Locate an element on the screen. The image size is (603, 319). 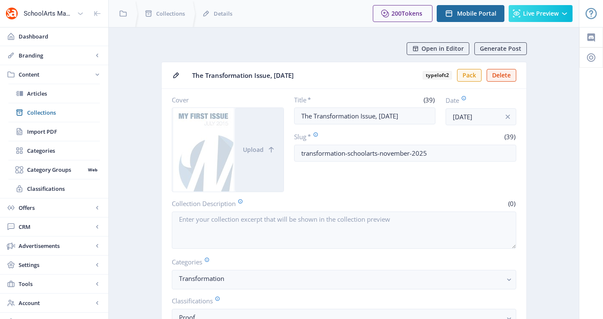
span: Settings is located at coordinates (56, 265).